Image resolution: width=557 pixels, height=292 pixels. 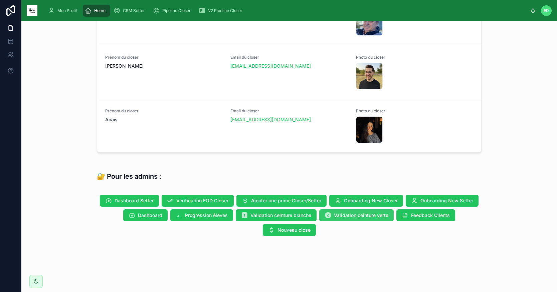 I want to click on span: Progression élèves, so click(x=206, y=216).